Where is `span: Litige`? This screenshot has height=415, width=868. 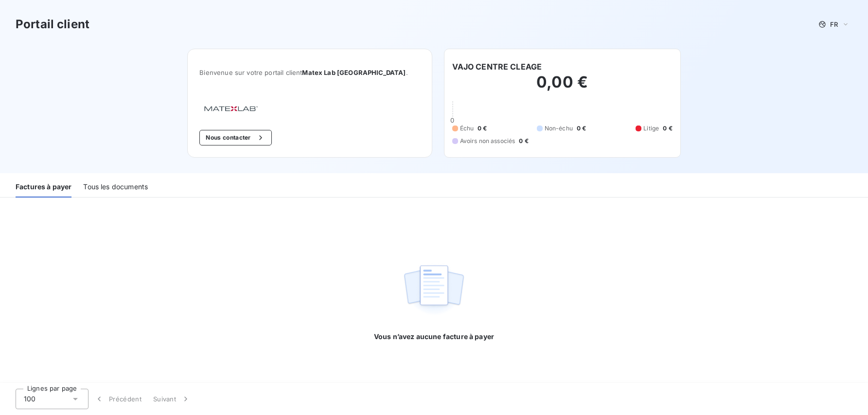 span: Litige is located at coordinates (651, 128).